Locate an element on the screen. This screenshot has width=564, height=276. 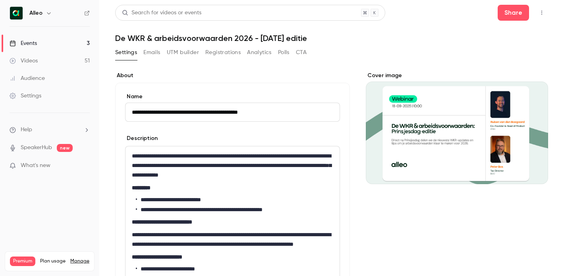
div: Search for videos or events is located at coordinates (162, 13).